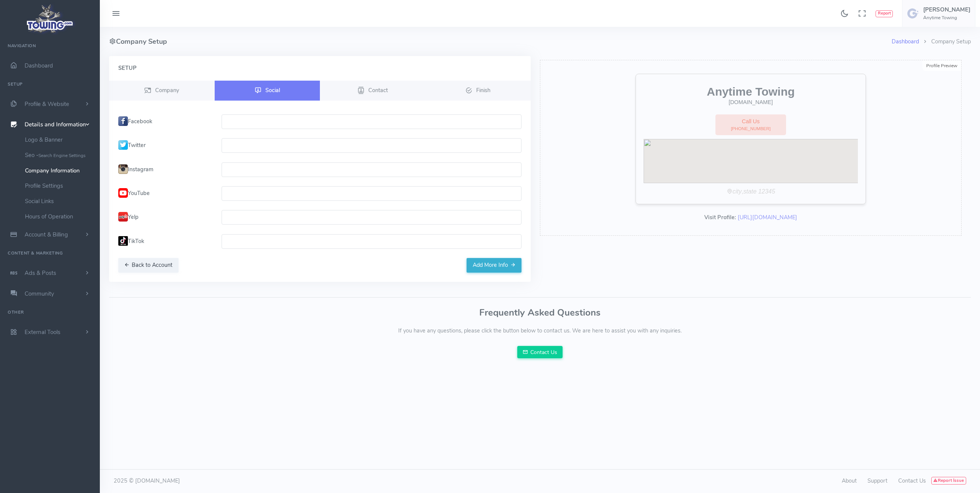  Describe the element at coordinates (320, 68) in the screenshot. I see `h4: Setup` at that location.